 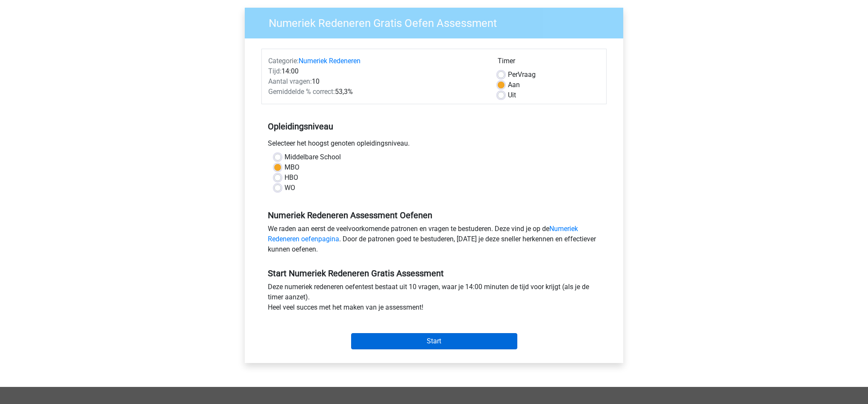 What do you see at coordinates (434, 215) in the screenshot?
I see `h5: Numeriek Redeneren Assessment Oefenen` at bounding box center [434, 215].